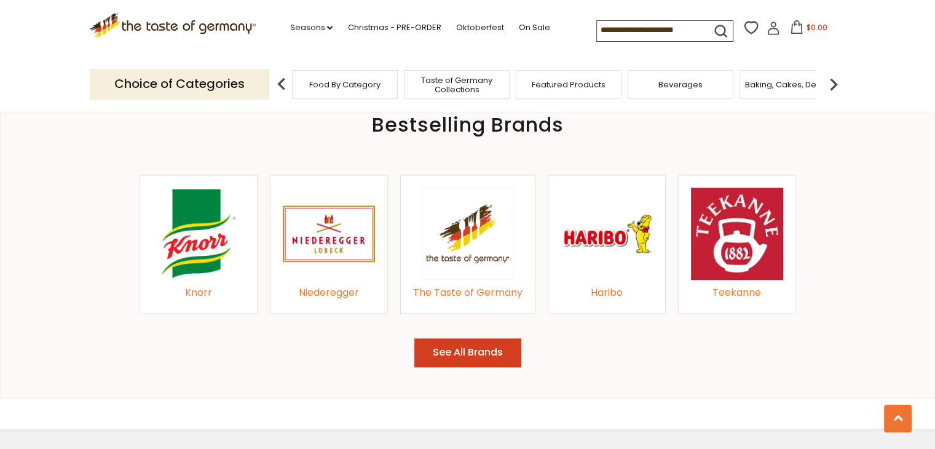 The width and height of the screenshot is (935, 449). Describe the element at coordinates (180, 84) in the screenshot. I see `p: Choice of Categories` at that location.